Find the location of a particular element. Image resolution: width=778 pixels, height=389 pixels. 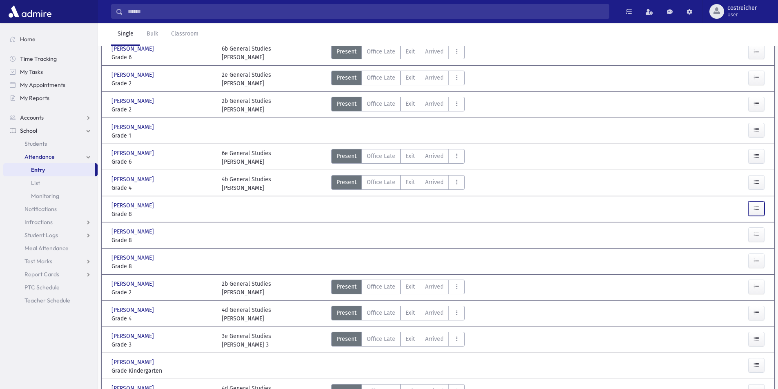

a: Student Logs is located at coordinates (50, 235).